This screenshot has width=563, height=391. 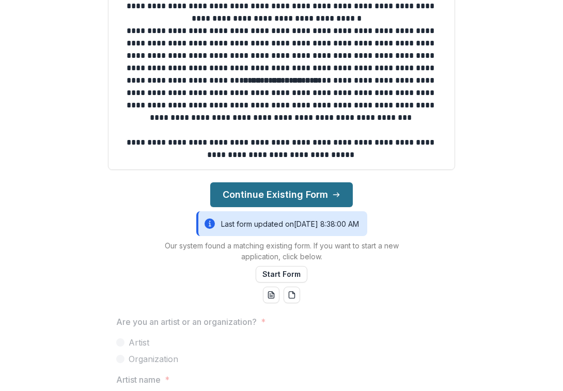 I want to click on button: Start Form, so click(x=282, y=274).